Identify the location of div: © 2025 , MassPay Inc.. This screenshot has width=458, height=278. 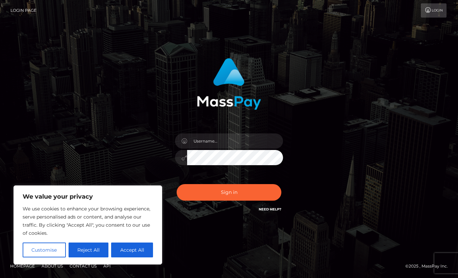
(429, 266).